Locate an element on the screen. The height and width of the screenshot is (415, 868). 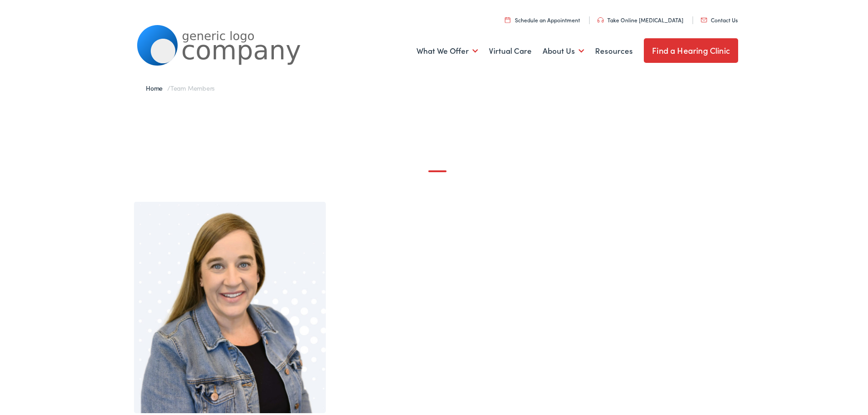
a: Resources is located at coordinates (614, 50).